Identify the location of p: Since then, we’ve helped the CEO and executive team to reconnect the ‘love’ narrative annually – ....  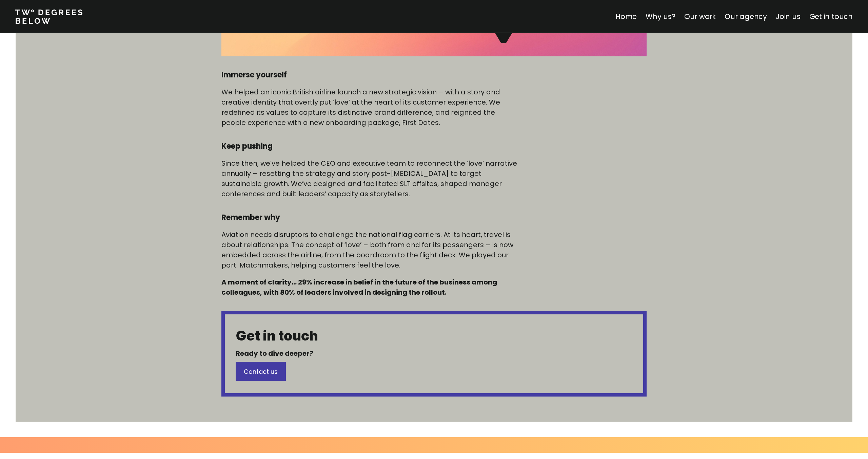
(370, 178).